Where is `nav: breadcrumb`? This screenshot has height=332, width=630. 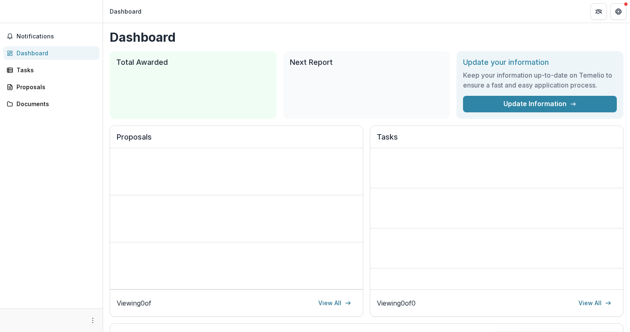 nav: breadcrumb is located at coordinates (125, 11).